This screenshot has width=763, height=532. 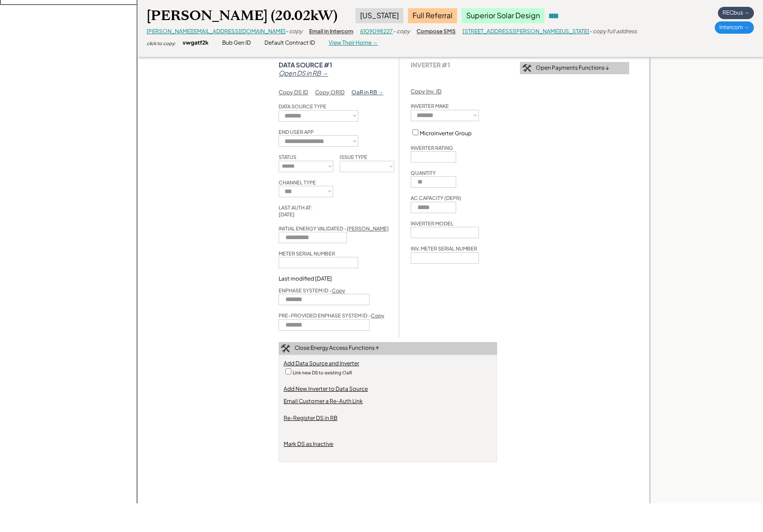 I want to click on div: Re-Register DS in RB, so click(x=310, y=418).